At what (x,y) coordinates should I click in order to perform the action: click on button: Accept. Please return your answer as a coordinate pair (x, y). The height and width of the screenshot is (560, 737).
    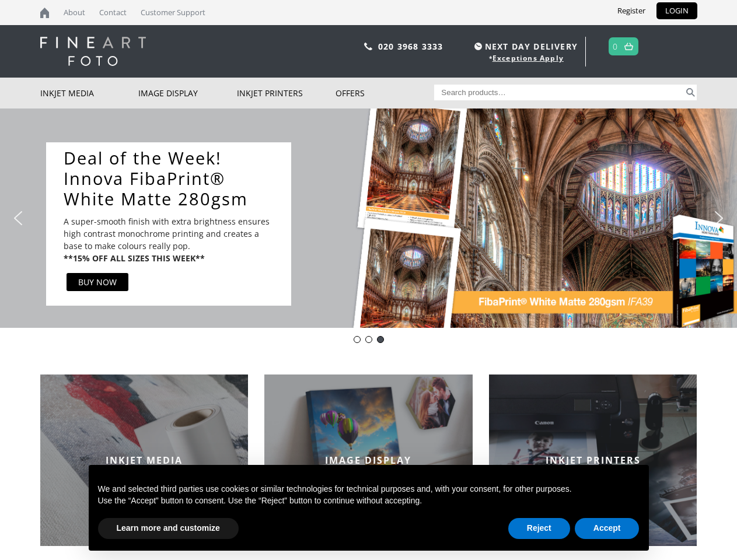
    Looking at the image, I should click on (607, 528).